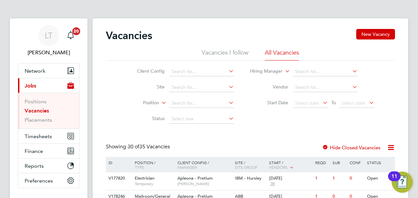 The height and width of the screenshot is (198, 418). Describe the element at coordinates (205, 107) in the screenshot. I see `li: ABM - Technical : Temp` at that location.